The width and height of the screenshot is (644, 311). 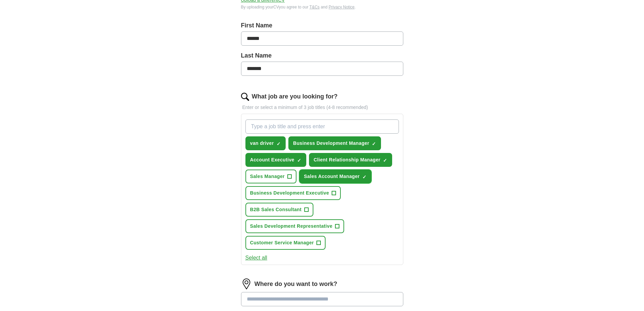 What do you see at coordinates (332, 176) in the screenshot?
I see `span: Sales Account Manager` at bounding box center [332, 176].